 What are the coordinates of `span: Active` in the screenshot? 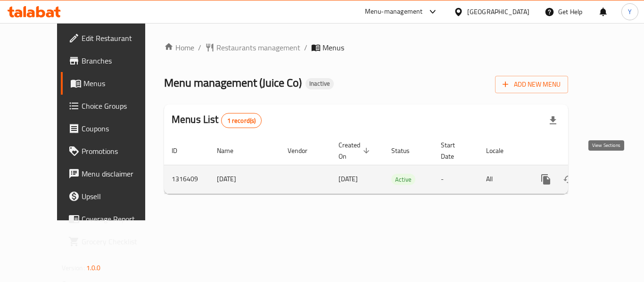 It's located at (403, 180).